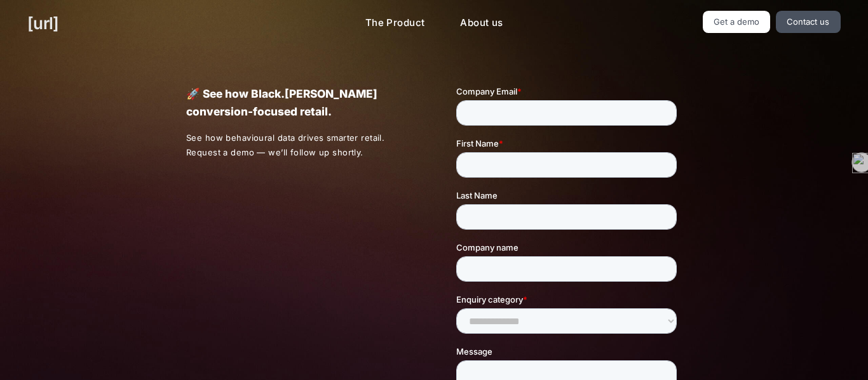 Image resolution: width=868 pixels, height=380 pixels. Describe the element at coordinates (481, 23) in the screenshot. I see `a: About us` at that location.